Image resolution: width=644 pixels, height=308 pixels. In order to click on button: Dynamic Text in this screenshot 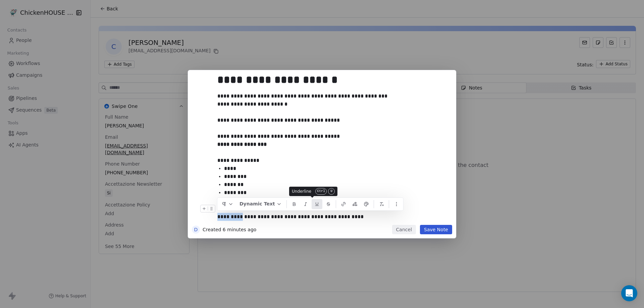, I will do `click(260, 204)`.